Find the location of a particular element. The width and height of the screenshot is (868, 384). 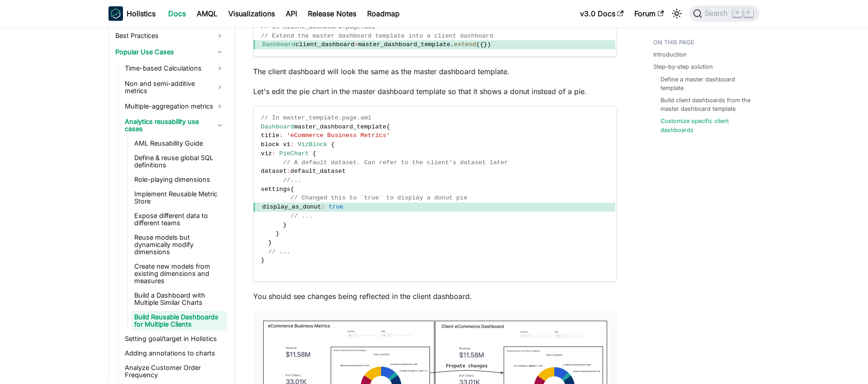

a: Customize specific client dashboards is located at coordinates (705, 125).